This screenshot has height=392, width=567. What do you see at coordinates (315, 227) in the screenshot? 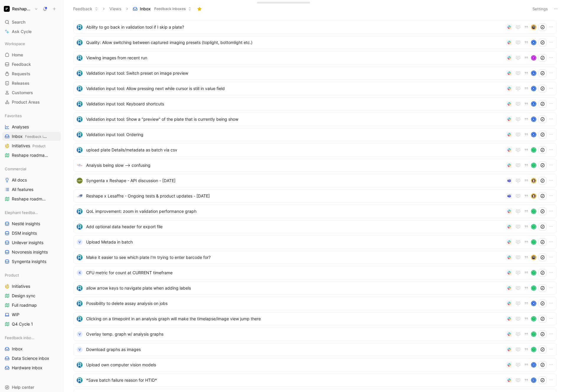
I see `a: logoAdd optional data header for export fileT` at bounding box center [315, 227].